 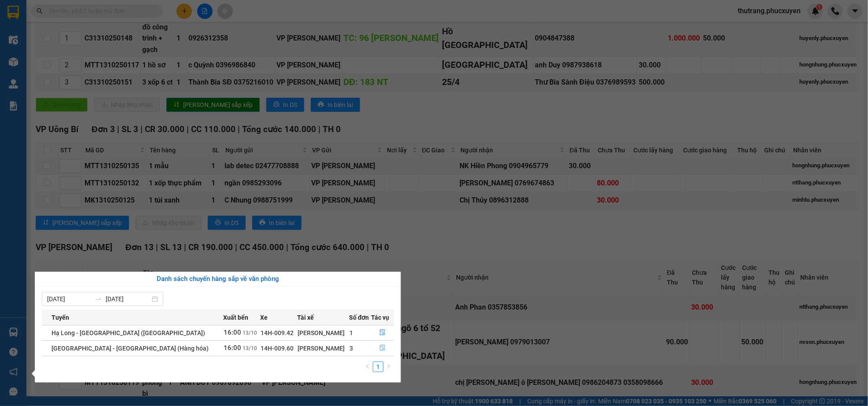 I want to click on button: right, so click(x=389, y=367).